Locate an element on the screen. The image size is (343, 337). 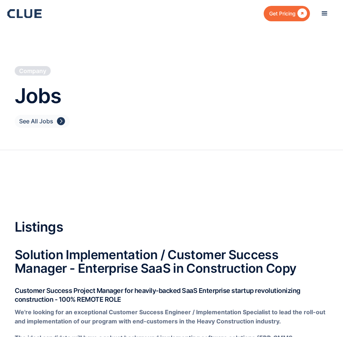
div: Company is located at coordinates (33, 71).